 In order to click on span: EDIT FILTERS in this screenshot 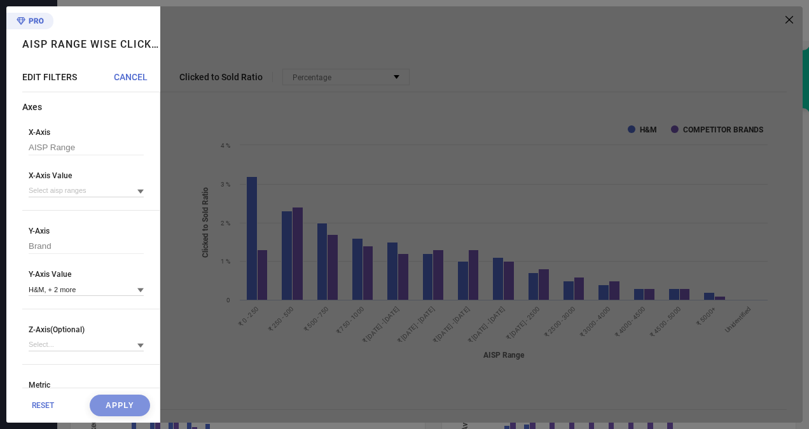, I will do `click(50, 77)`.